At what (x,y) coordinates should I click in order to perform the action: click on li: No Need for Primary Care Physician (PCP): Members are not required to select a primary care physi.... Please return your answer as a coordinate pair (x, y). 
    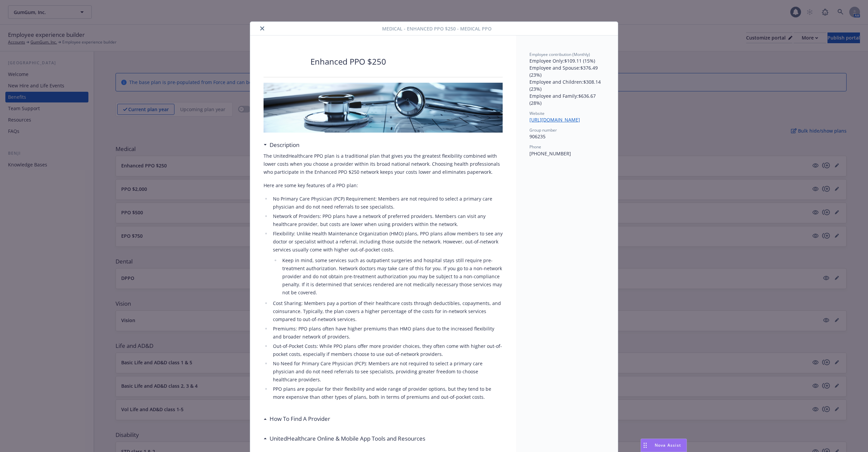
    Looking at the image, I should click on (386, 371).